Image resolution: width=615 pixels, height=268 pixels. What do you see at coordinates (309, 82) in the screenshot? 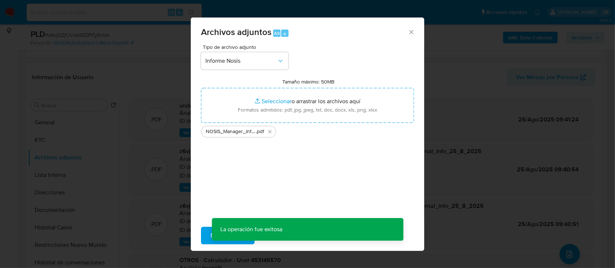
I see `label: Tamaño máximo: 50MB` at bounding box center [309, 82].